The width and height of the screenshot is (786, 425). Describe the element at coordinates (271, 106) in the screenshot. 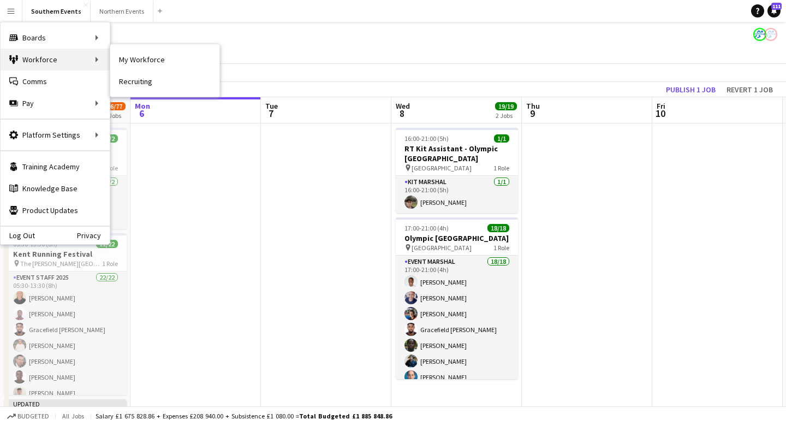

I see `span: Tue` at that location.